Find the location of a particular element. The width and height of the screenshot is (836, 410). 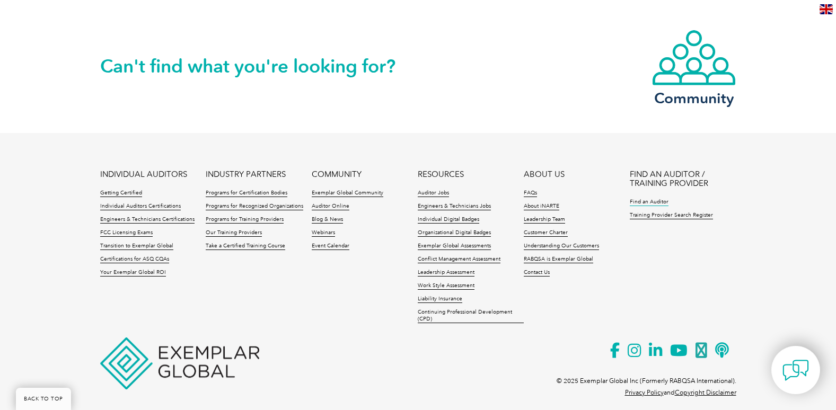

a: FCC Licensing Exams is located at coordinates (126, 233).